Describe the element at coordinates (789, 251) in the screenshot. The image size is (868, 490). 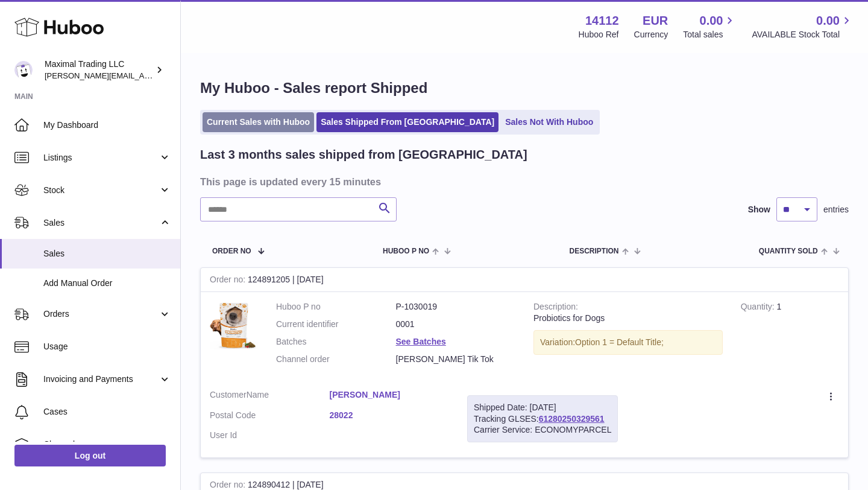
I see `span: Quantity Sold` at that location.